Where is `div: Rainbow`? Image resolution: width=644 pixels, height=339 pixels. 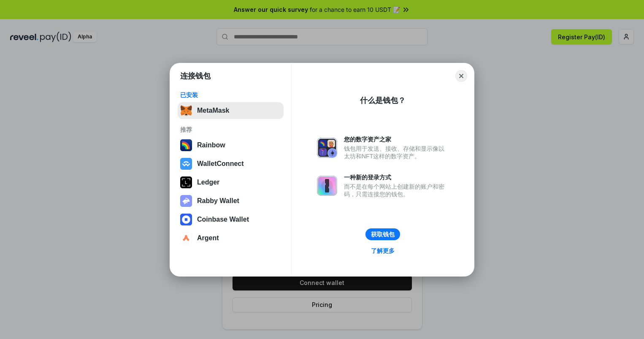 div: Rainbow is located at coordinates (211, 145).